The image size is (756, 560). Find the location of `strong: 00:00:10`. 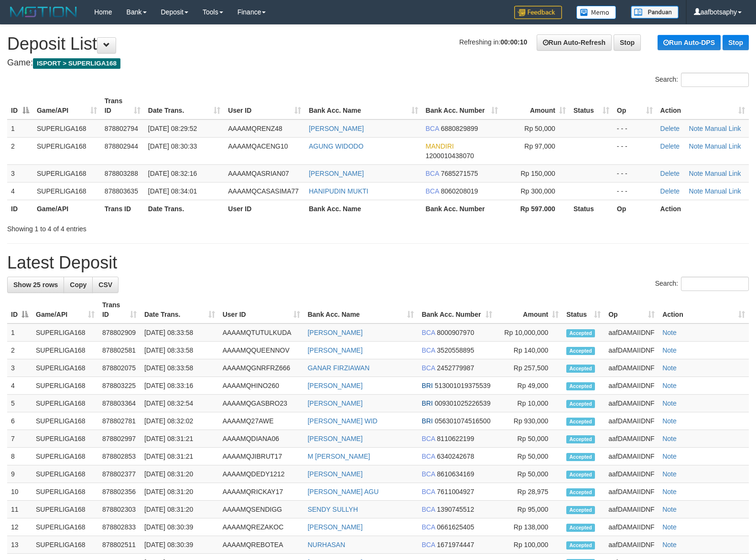

strong: 00:00:10 is located at coordinates (514, 42).